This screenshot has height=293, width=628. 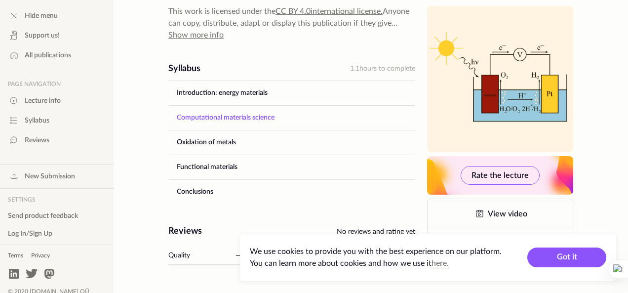 I want to click on div: Anyone can copy, distribute, adapt or display this publication if they give author a proper credi..., so click(x=292, y=17).